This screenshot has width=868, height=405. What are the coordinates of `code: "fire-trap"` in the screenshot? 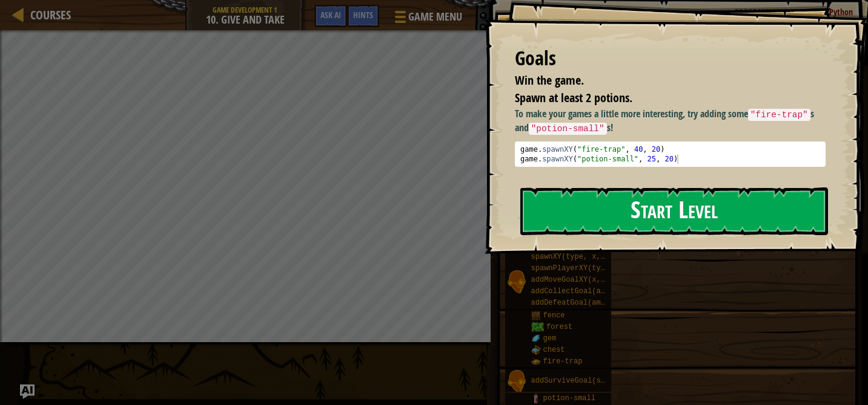 It's located at (779, 115).